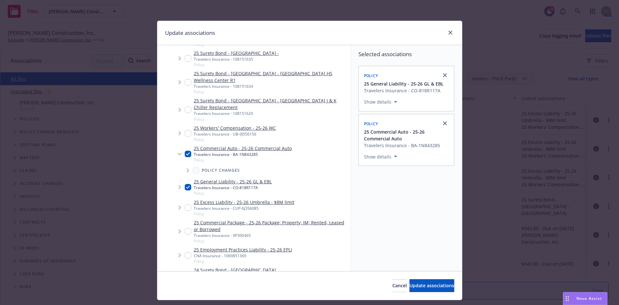  Describe the element at coordinates (271, 86) in the screenshot. I see `div: Travelers Insurance - 108151634` at that location.